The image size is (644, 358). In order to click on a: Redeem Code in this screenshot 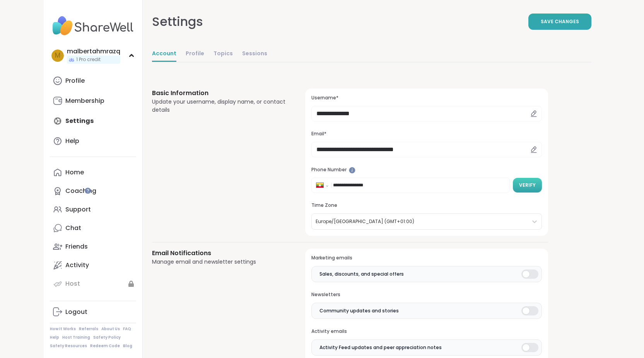, I will do `click(105, 346)`.